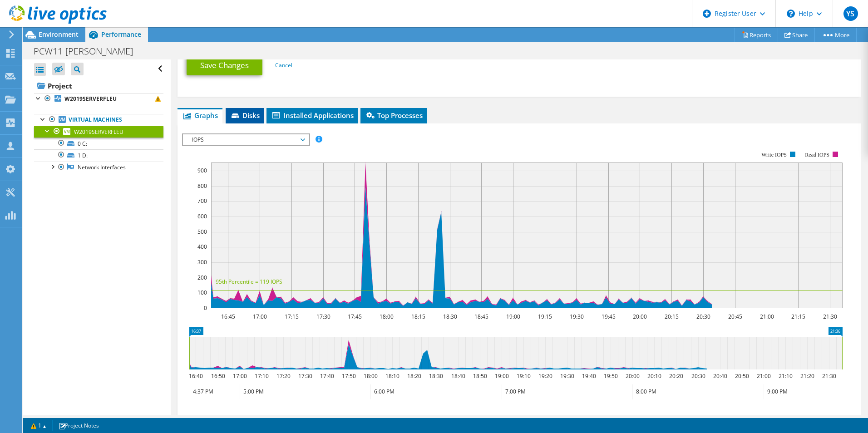 The image size is (868, 433). What do you see at coordinates (458, 376) in the screenshot?
I see `text: 18:40` at bounding box center [458, 376].